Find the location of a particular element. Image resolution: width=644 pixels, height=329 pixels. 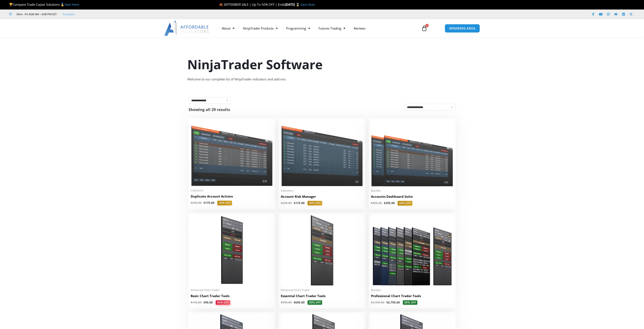

span: 🍂 SEPTEMBER SALE | Up To 50% OFF | Ends is located at coordinates (252, 4).